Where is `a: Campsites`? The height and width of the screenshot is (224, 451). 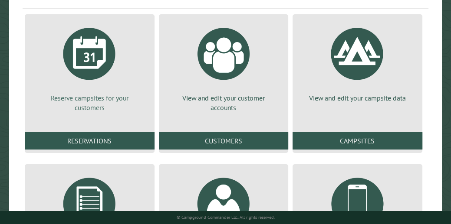 a: Campsites is located at coordinates (357, 141).